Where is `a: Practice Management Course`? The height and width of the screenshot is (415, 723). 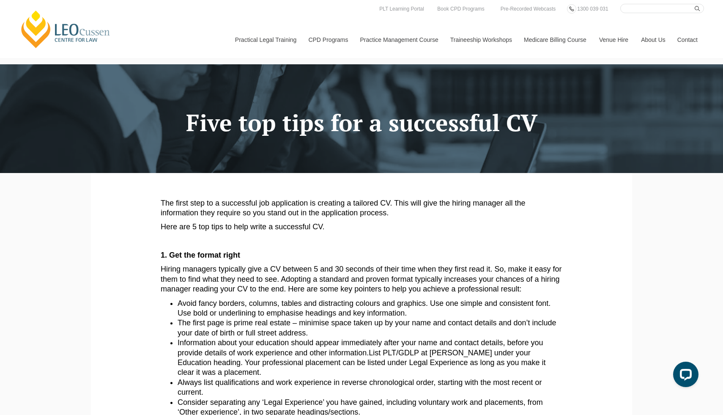
a: Practice Management Course is located at coordinates (399, 40).